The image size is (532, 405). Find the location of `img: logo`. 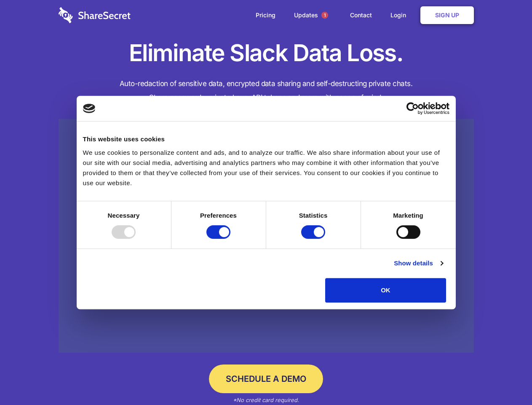

img: logo is located at coordinates (90, 109).